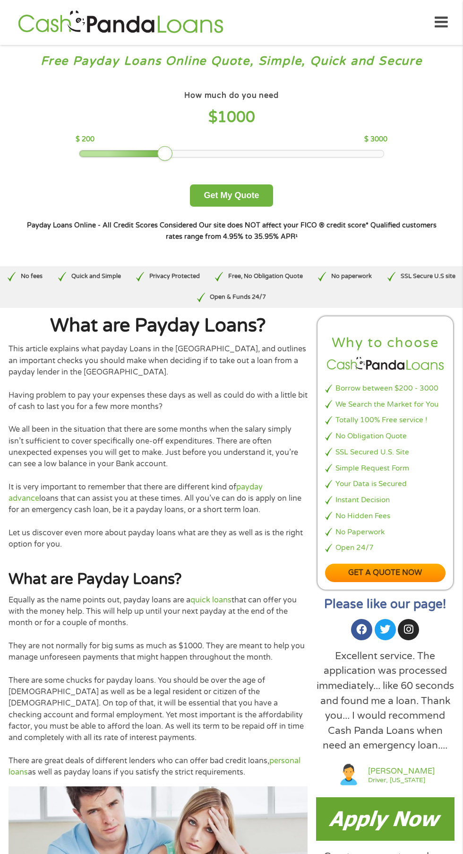 The height and width of the screenshot is (854, 463). Describe the element at coordinates (121, 22) in the screenshot. I see `img: GetLoanNow Logo` at that location.